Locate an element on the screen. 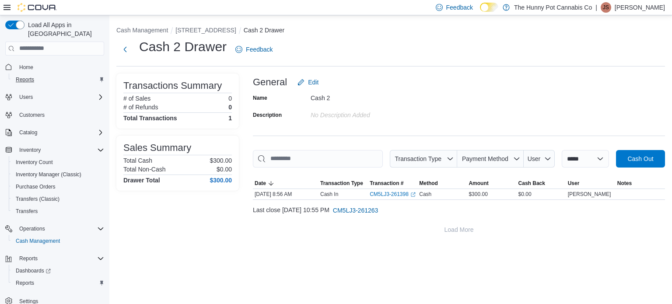 The height and width of the screenshot is (304, 672). button: Transfers (Classic) is located at coordinates (58, 199).